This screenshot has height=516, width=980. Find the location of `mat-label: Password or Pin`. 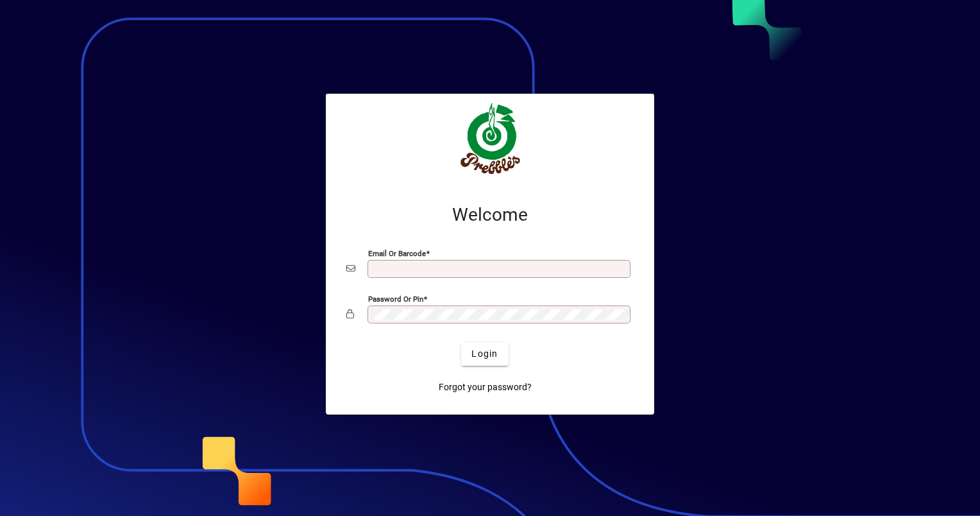

mat-label: Password or Pin is located at coordinates (396, 298).